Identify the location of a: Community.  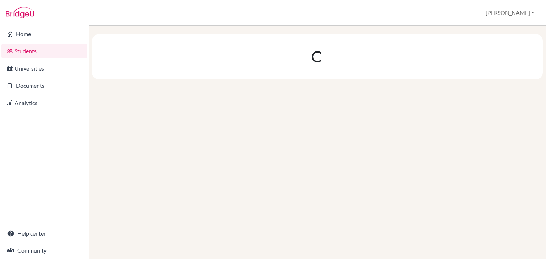
(44, 251).